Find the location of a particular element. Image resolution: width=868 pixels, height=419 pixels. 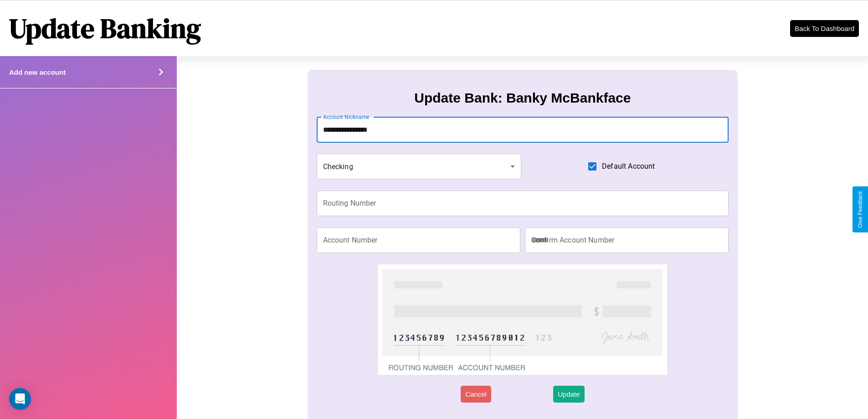

button: Update is located at coordinates (568, 394).